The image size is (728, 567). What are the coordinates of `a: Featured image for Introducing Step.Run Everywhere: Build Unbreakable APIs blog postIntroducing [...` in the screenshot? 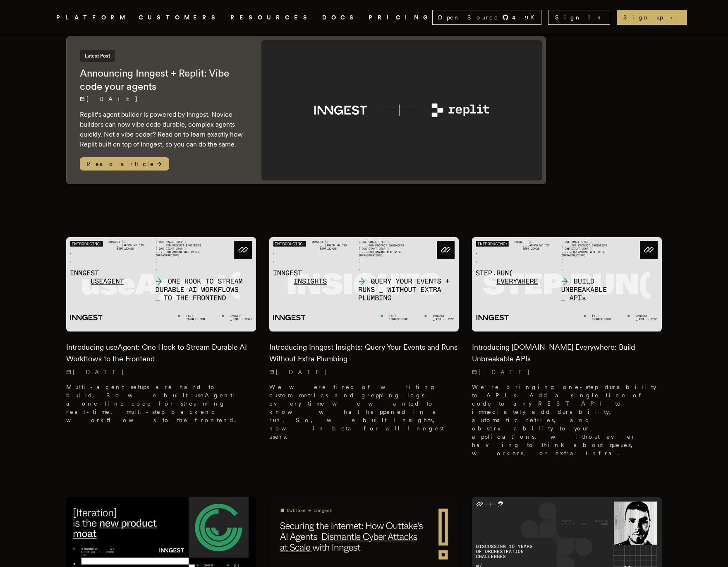 It's located at (567, 350).